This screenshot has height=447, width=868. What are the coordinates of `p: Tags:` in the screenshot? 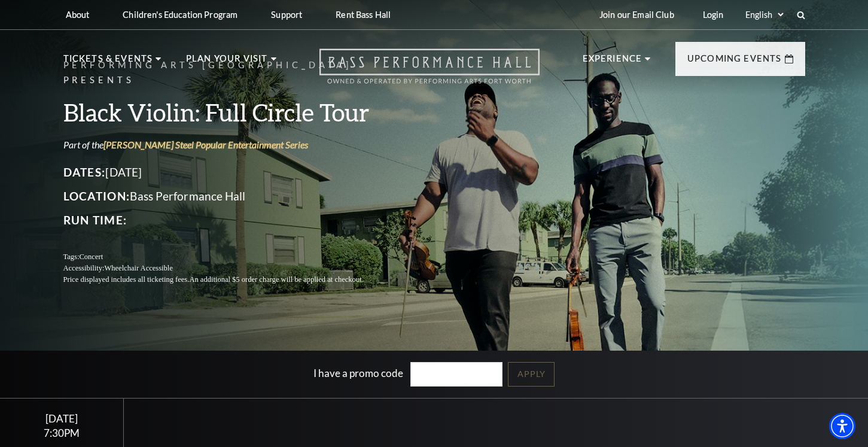 It's located at (228, 257).